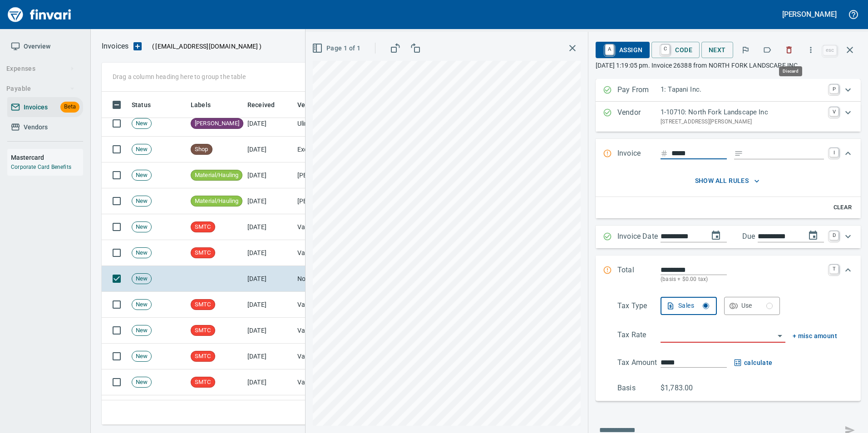 Image resolution: width=868 pixels, height=433 pixels. Describe the element at coordinates (834, 269) in the screenshot. I see `a: T` at that location.